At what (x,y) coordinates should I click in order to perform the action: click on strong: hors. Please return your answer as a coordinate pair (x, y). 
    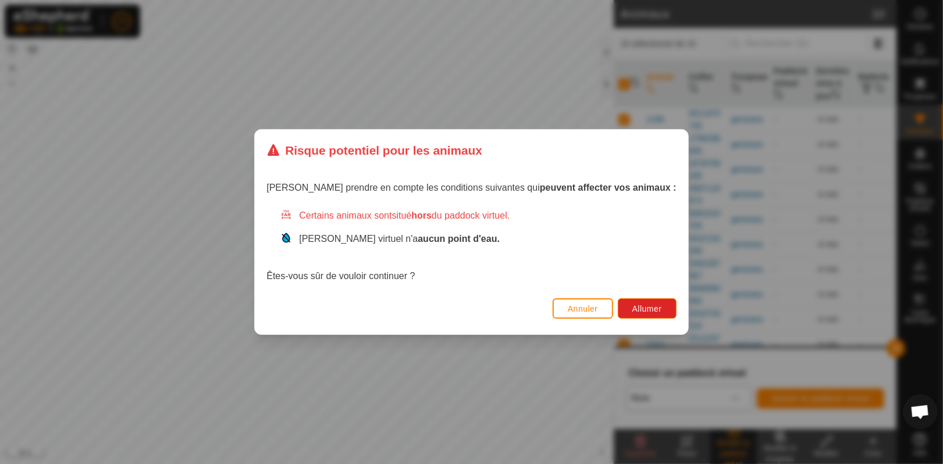
    Looking at the image, I should click on (421, 215).